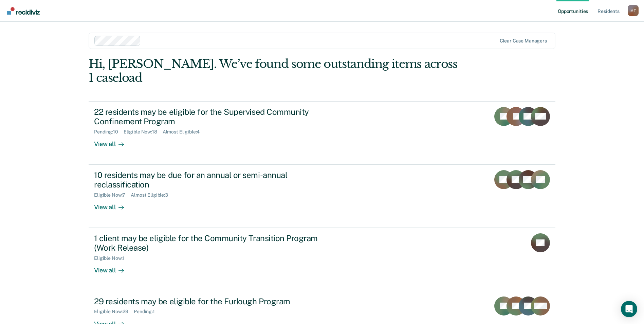 This screenshot has height=324, width=644. Describe the element at coordinates (524, 41) in the screenshot. I see `div: Clear case managers` at that location.